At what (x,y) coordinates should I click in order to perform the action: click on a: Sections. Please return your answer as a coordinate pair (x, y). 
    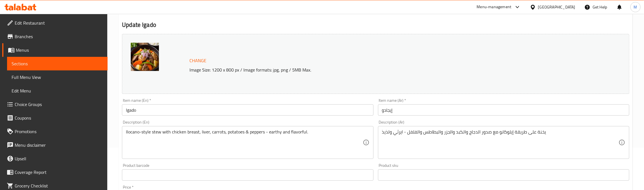
    Looking at the image, I should click on (57, 64).